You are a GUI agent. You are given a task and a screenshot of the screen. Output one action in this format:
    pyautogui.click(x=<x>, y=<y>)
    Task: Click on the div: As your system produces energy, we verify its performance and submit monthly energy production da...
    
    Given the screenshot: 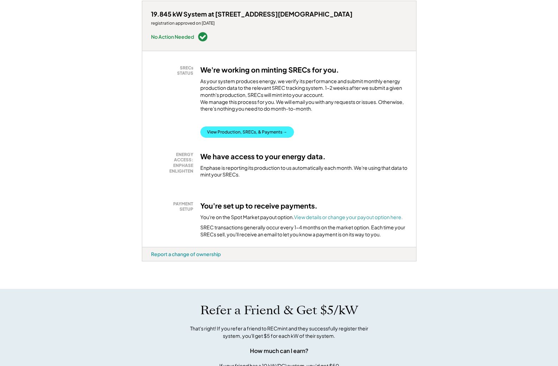 What is the action you would take?
    pyautogui.click(x=304, y=97)
    